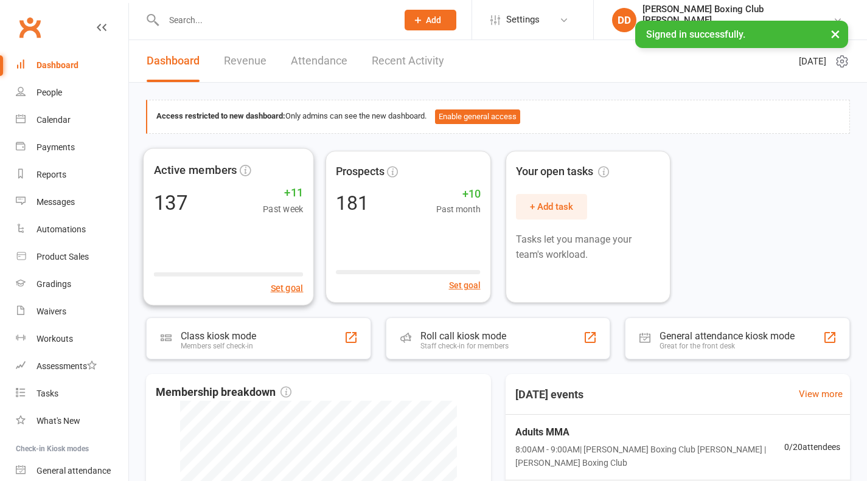 This screenshot has height=481, width=867. Describe the element at coordinates (72, 92) in the screenshot. I see `a: People` at that location.